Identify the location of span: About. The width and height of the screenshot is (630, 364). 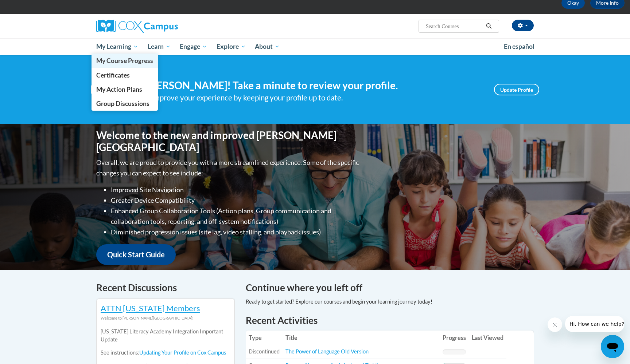
(267, 47).